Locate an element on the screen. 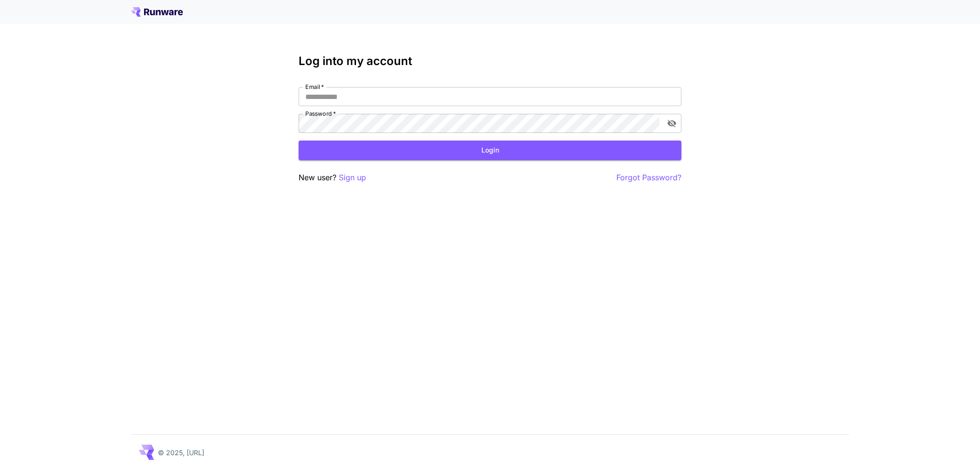 The width and height of the screenshot is (980, 470). button: Forgot Password? is located at coordinates (649, 178).